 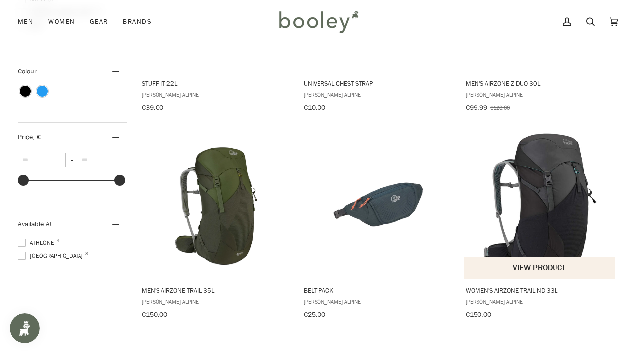 What do you see at coordinates (137, 22) in the screenshot?
I see `span: Brands` at bounding box center [137, 22].